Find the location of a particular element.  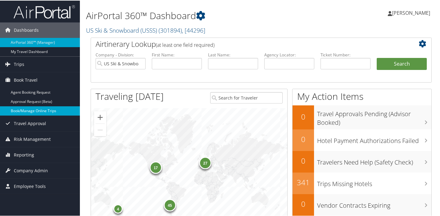

span: Book Travel is located at coordinates (26, 79).